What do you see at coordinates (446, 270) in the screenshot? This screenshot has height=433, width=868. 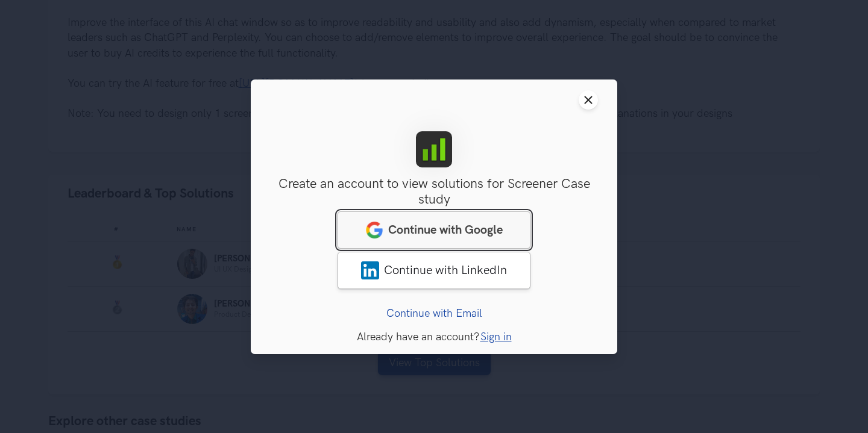 I see `span: Continue with LinkedIn` at bounding box center [446, 270].